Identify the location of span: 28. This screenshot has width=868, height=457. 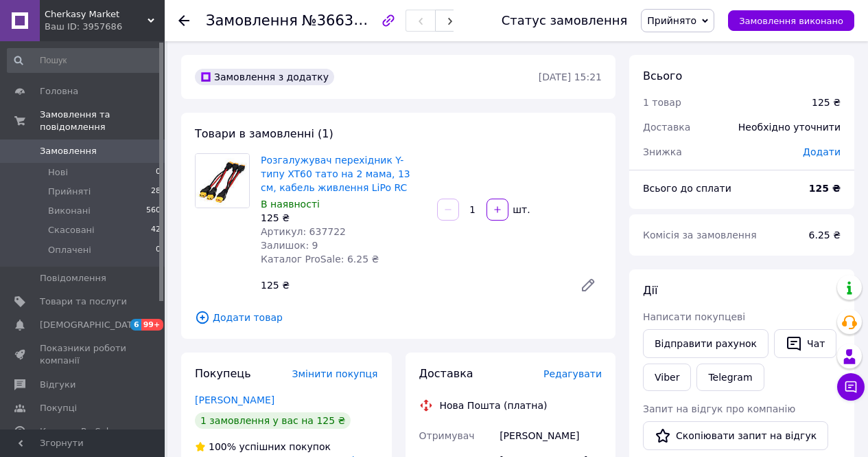
(155, 192).